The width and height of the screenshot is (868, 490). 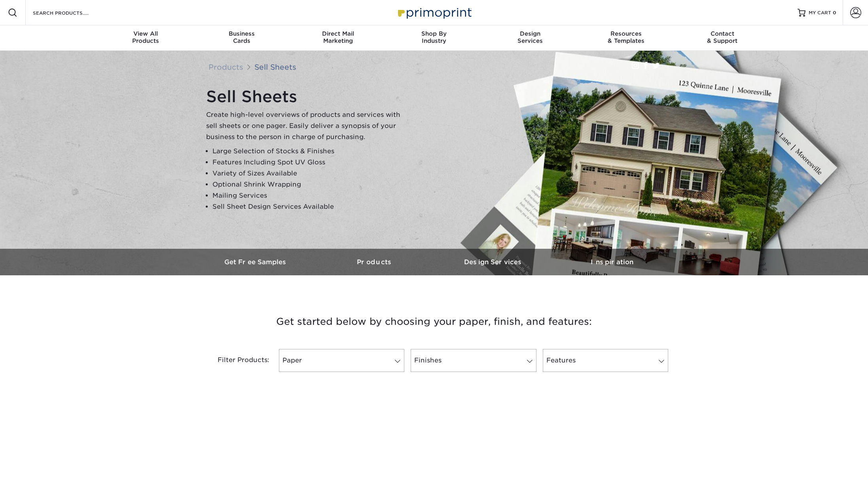 What do you see at coordinates (308, 151) in the screenshot?
I see `li: Large Selection of Stocks & Finishes` at bounding box center [308, 151].